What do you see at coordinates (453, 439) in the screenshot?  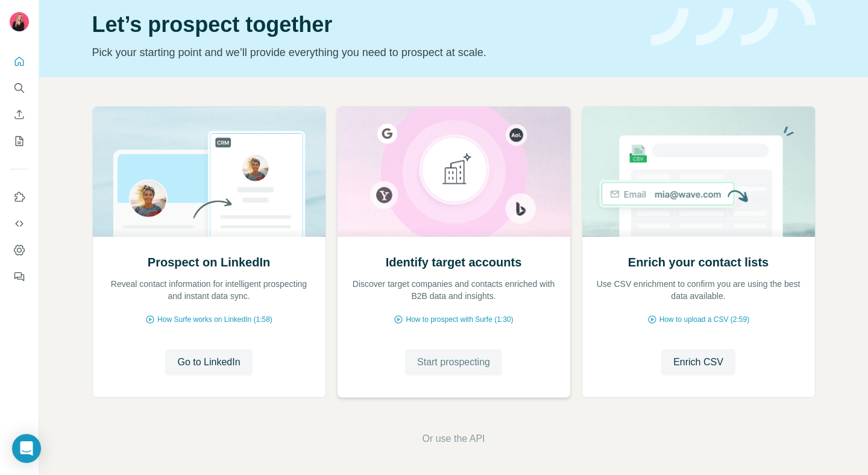 I see `span: Or use the API` at bounding box center [453, 439].